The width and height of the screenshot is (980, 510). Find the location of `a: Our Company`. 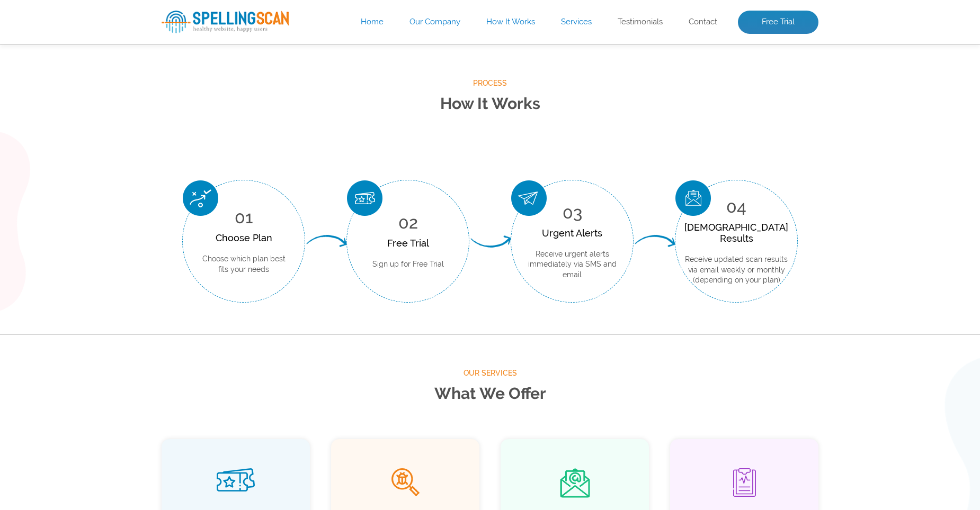

a: Our Company is located at coordinates (435, 22).